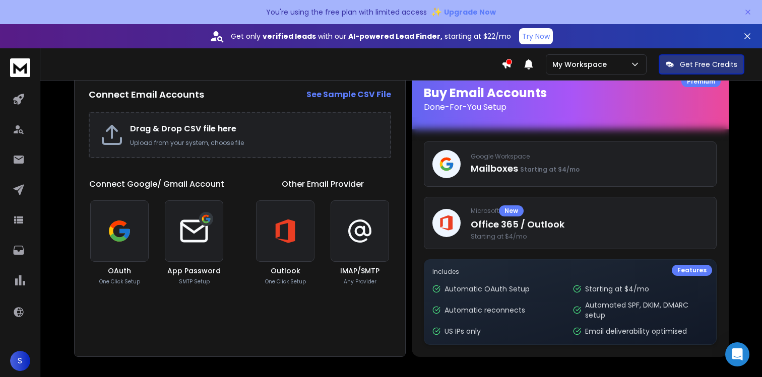  What do you see at coordinates (346, 12) in the screenshot?
I see `p: You're using the free plan with limited access` at bounding box center [346, 12].